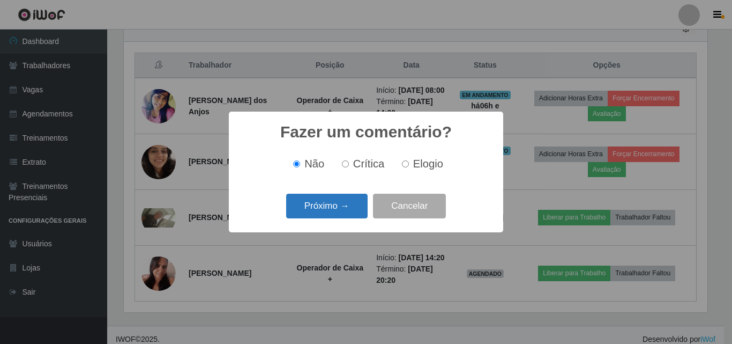  What do you see at coordinates (369, 163) in the screenshot?
I see `span: Crítica` at bounding box center [369, 163].